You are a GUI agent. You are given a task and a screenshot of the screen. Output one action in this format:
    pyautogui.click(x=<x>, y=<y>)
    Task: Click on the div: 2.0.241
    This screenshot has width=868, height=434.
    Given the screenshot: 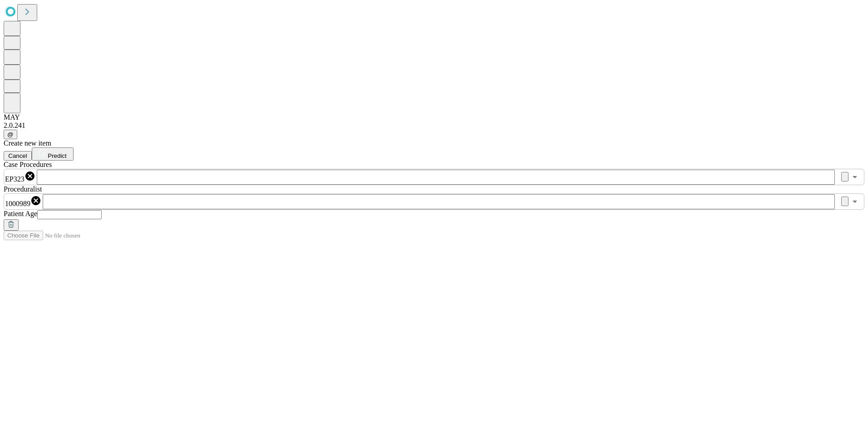 What is the action you would take?
    pyautogui.click(x=434, y=125)
    